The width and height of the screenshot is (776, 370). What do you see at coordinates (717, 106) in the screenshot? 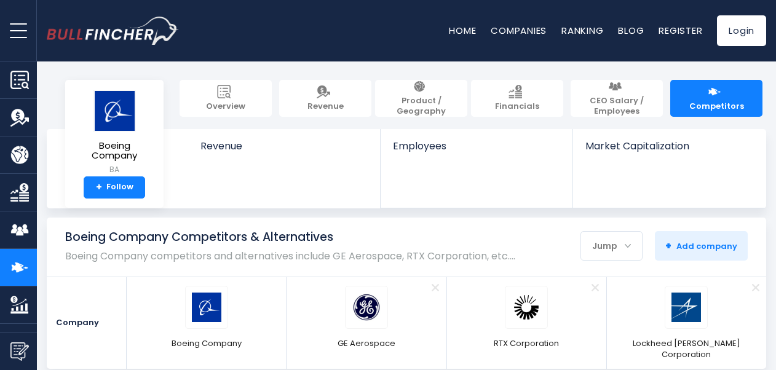
I see `span: Competitors` at bounding box center [717, 106].